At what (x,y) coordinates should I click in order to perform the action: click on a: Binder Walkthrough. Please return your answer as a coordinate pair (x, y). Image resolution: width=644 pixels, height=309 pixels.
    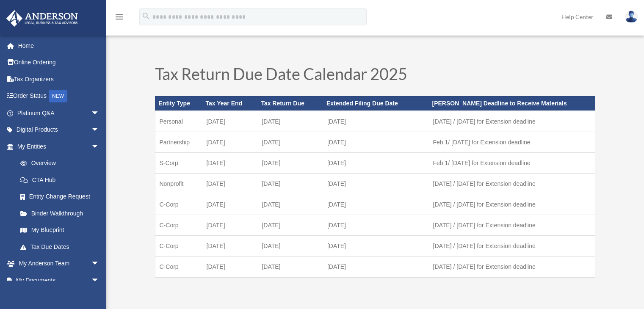
    Looking at the image, I should click on (62, 213).